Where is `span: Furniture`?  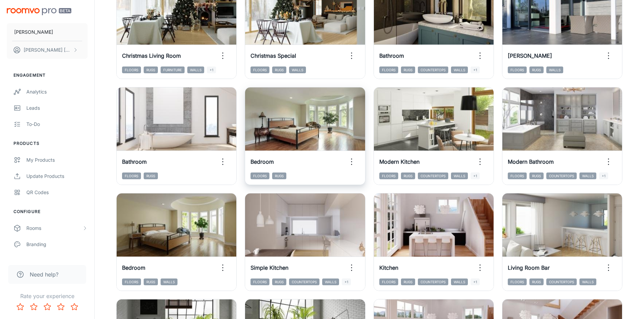
span: Furniture is located at coordinates (172, 70).